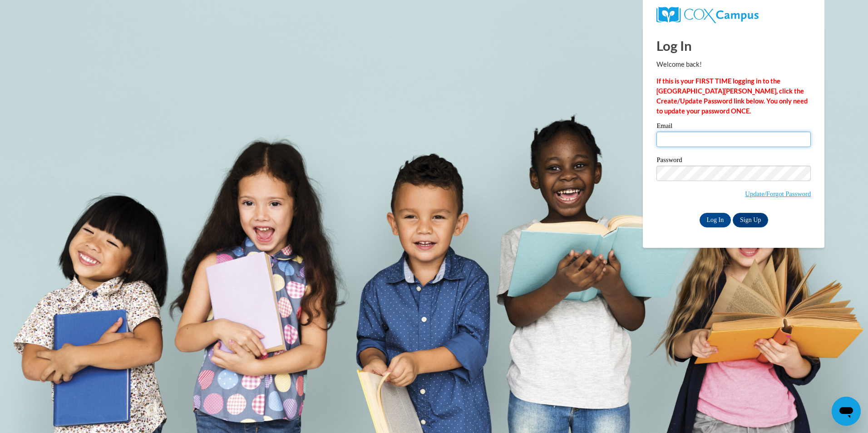 Image resolution: width=868 pixels, height=433 pixels. I want to click on p: Welcome back!, so click(734, 64).